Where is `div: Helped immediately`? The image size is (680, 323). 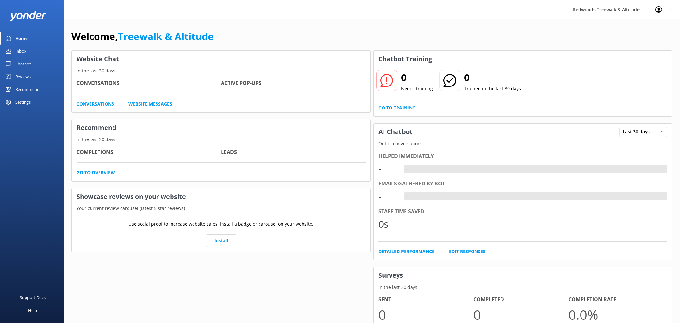 div: Helped immediately is located at coordinates (523, 156).